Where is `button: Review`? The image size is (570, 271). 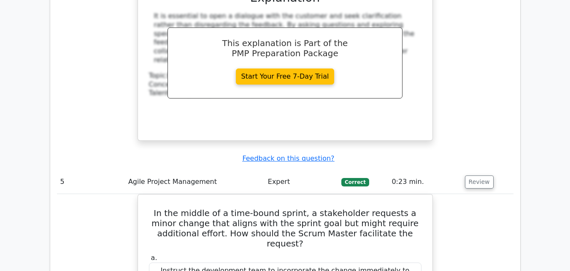 button: Review is located at coordinates (480, 182).